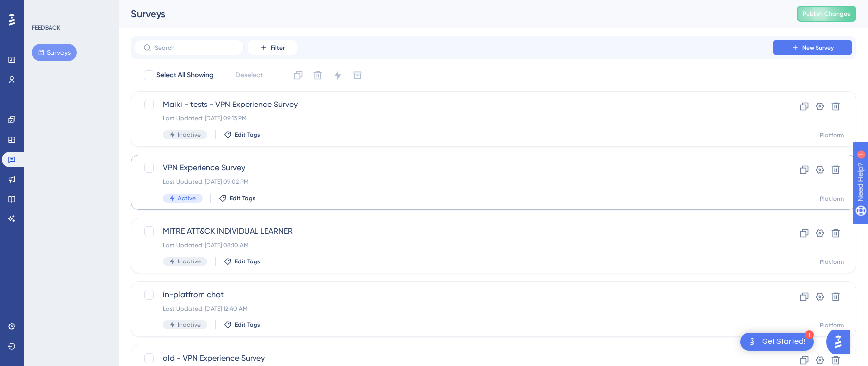 The width and height of the screenshot is (868, 366). I want to click on input: Search, so click(195, 48).